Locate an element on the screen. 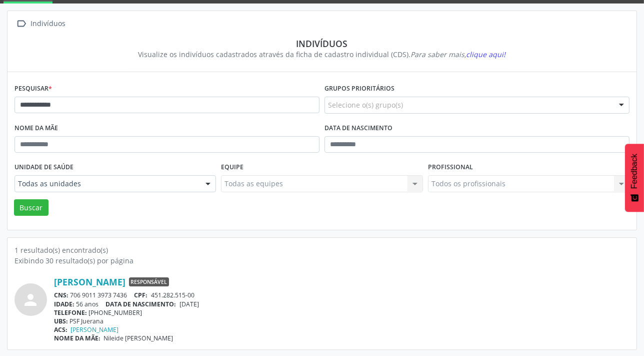  div: 706 9011 3973 7436 is located at coordinates (342, 295).